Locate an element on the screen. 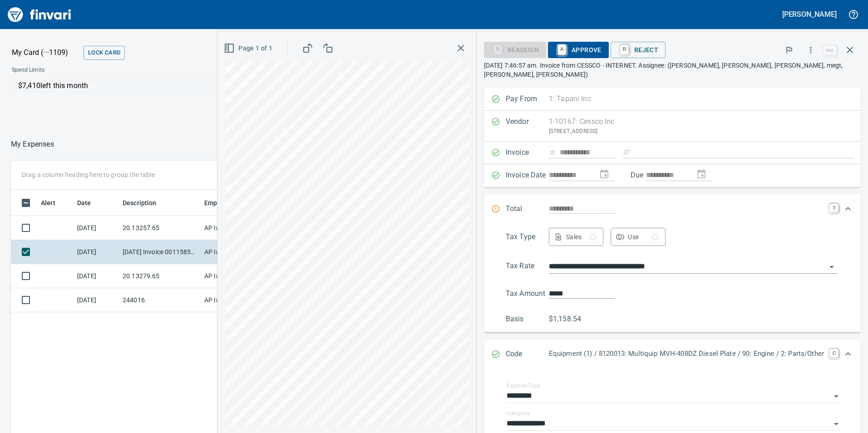 The width and height of the screenshot is (868, 433). div: Reassign is located at coordinates (515, 49).